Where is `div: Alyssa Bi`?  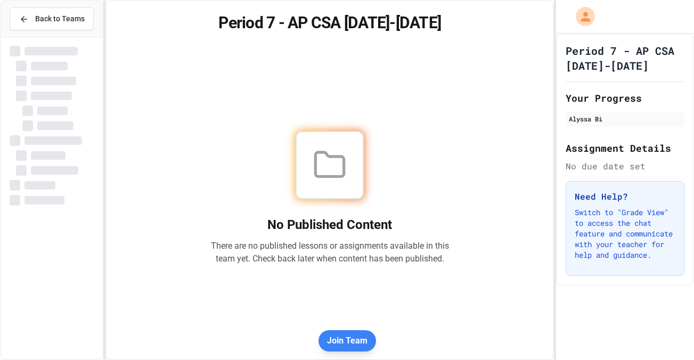 div: Alyssa Bi is located at coordinates (625, 119).